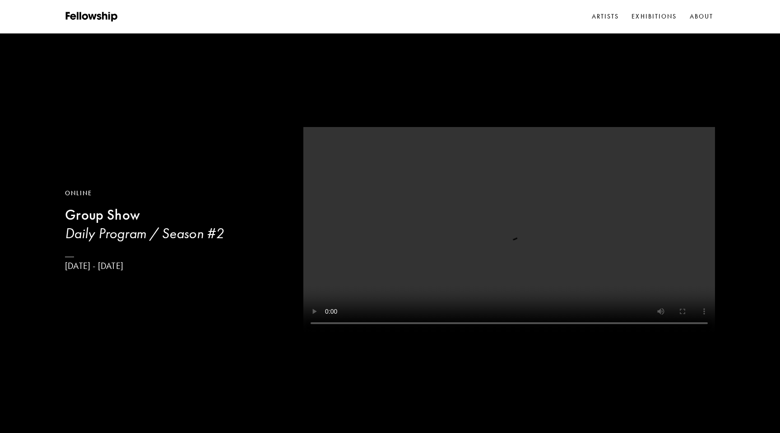 The height and width of the screenshot is (433, 780). I want to click on h3: Daily Program / Season #2, so click(144, 233).